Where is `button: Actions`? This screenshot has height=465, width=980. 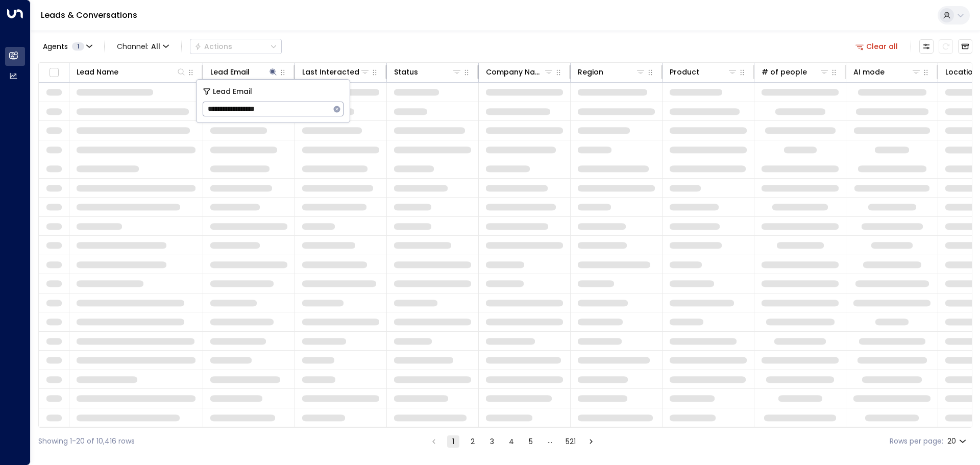 button: Actions is located at coordinates (235, 46).